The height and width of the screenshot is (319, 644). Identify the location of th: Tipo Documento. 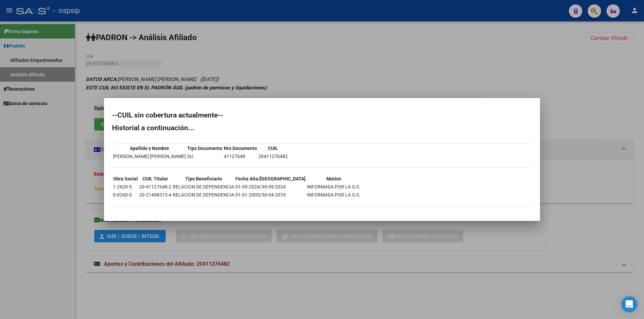
(204, 148).